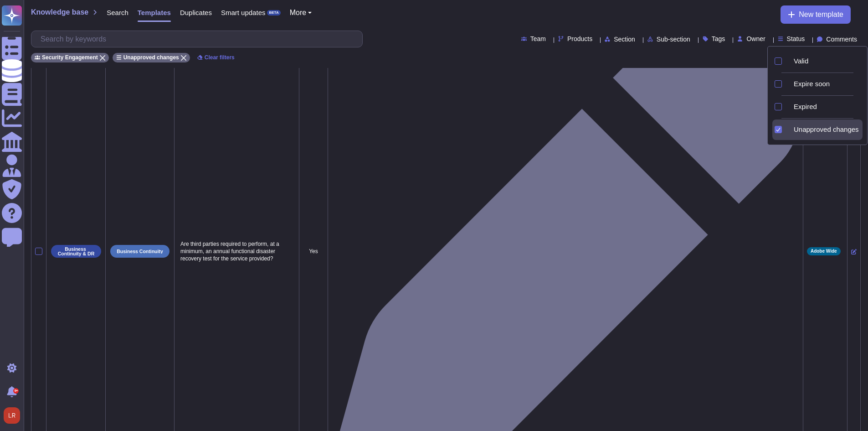  I want to click on button: user, so click(14, 416).